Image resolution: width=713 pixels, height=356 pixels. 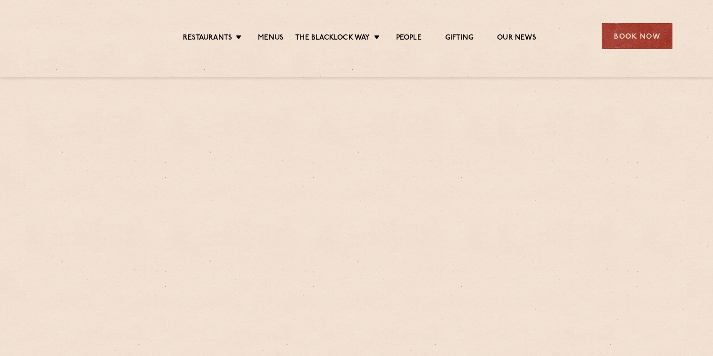 I want to click on a: Our News, so click(x=516, y=39).